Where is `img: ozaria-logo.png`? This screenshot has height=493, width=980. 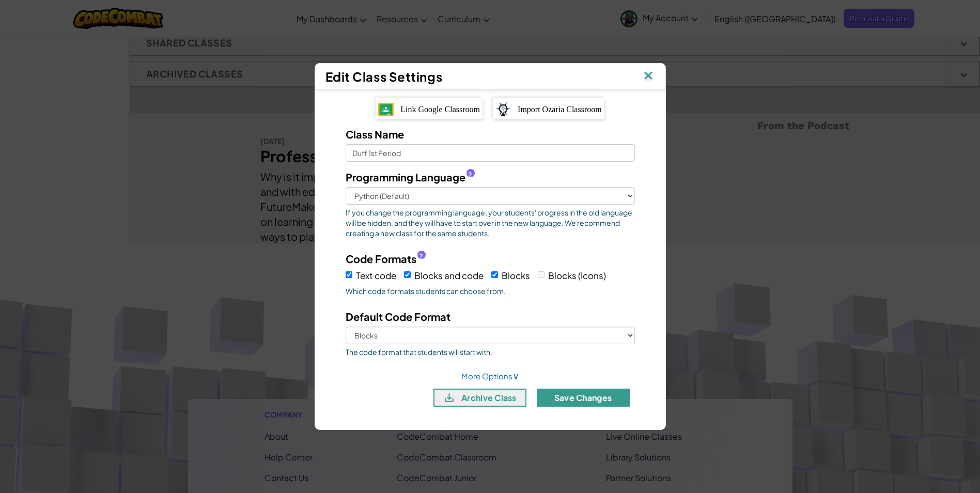 img: ozaria-logo.png is located at coordinates (504, 109).